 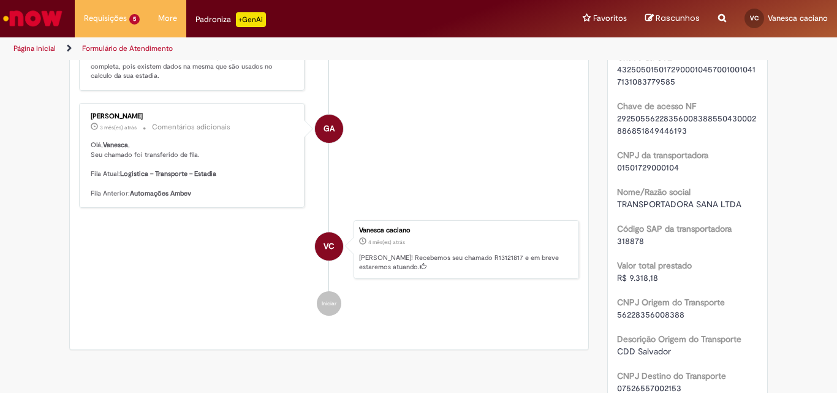 What do you see at coordinates (648, 167) in the screenshot?
I see `span: 01501729000104` at bounding box center [648, 167].